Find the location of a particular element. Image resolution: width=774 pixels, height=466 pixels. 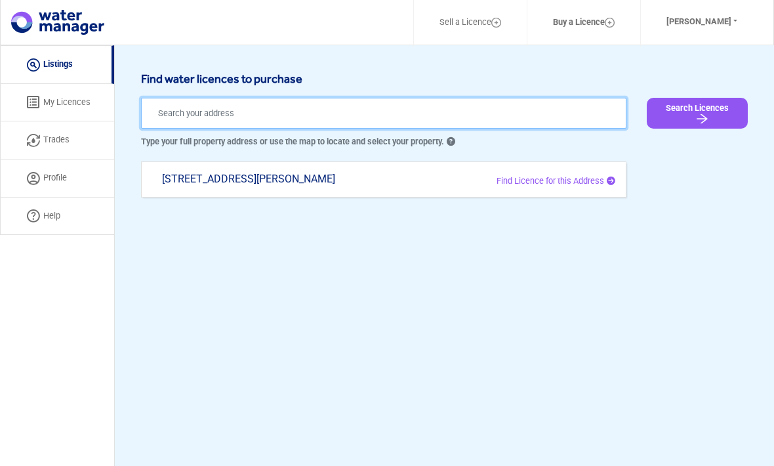

img: trade icon is located at coordinates (33, 140).